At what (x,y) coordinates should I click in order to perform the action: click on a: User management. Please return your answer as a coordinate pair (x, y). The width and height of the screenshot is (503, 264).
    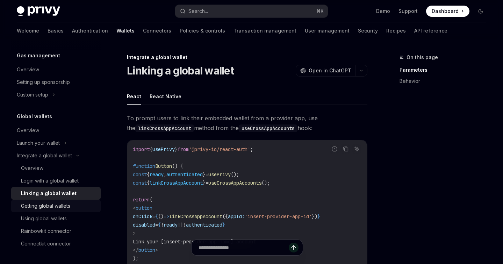
    Looking at the image, I should click on (327, 31).